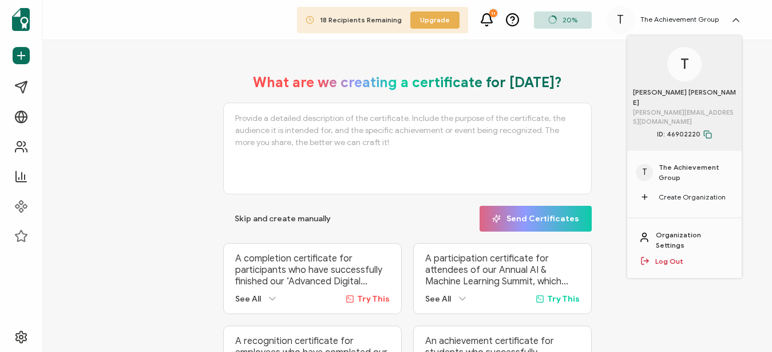  What do you see at coordinates (536, 218) in the screenshot?
I see `button: Send Certificates` at bounding box center [536, 218].